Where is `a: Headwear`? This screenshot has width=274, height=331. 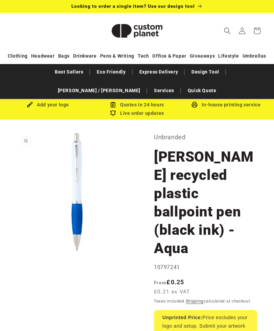
a: Headwear is located at coordinates (43, 56).